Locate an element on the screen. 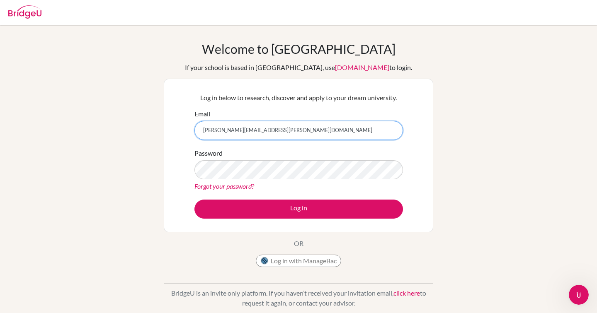 Image resolution: width=597 pixels, height=313 pixels. img: Bridge-U is located at coordinates (25, 12).